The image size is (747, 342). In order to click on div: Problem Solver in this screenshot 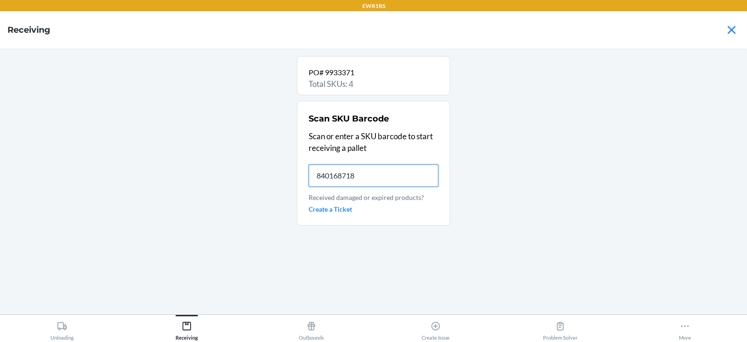, I will do `click(560, 329)`.